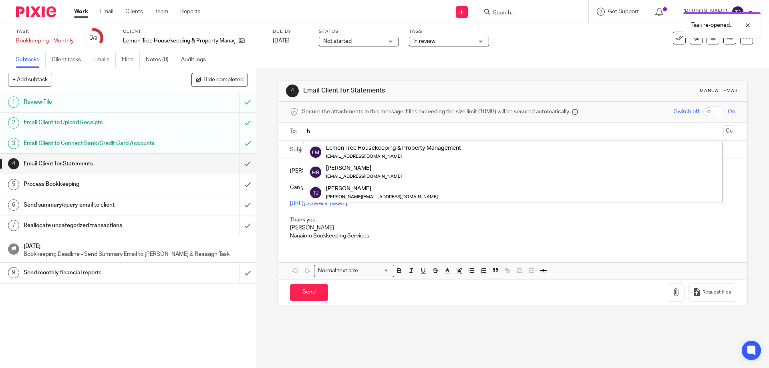 This screenshot has width=769, height=368. What do you see at coordinates (14, 185) in the screenshot?
I see `div: 5` at bounding box center [14, 185].